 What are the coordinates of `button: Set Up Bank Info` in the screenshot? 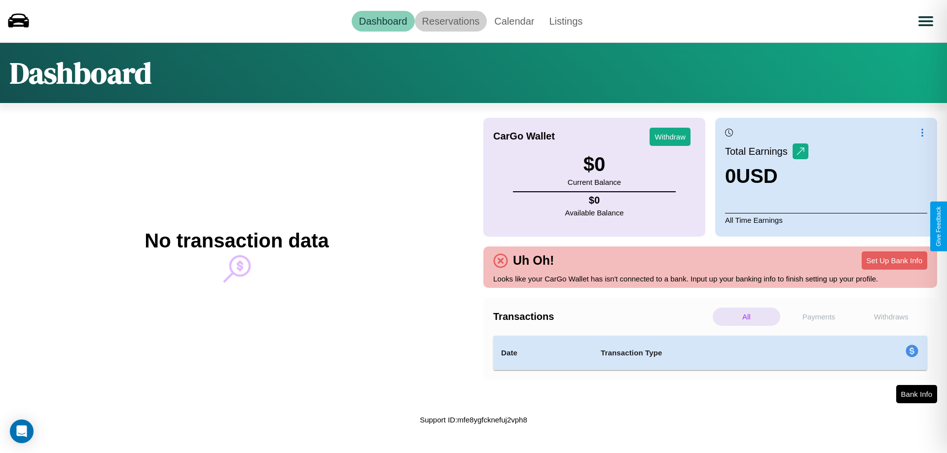 It's located at (894, 260).